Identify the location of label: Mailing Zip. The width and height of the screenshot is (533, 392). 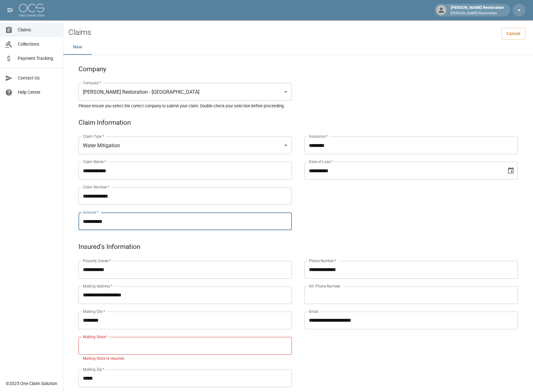
(94, 369).